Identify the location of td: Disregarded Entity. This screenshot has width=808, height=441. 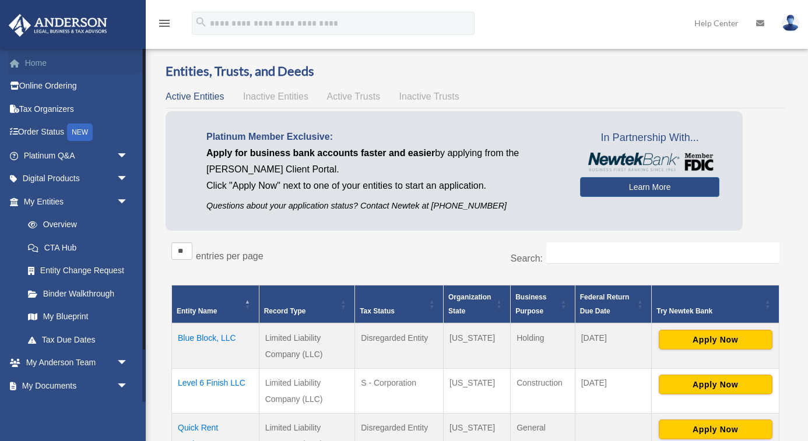
(399, 346).